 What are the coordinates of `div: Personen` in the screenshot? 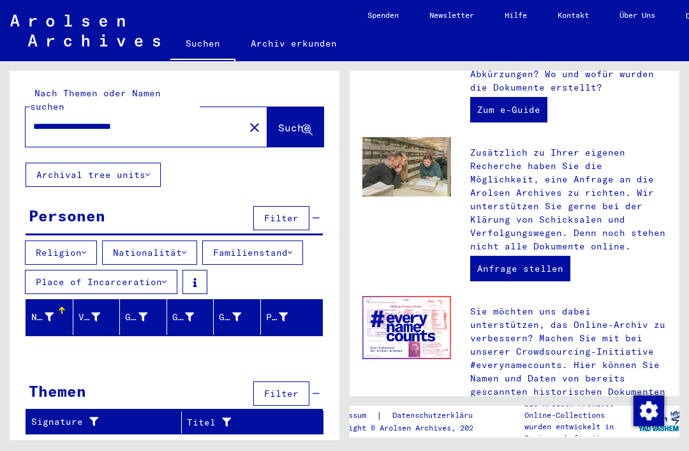 It's located at (67, 216).